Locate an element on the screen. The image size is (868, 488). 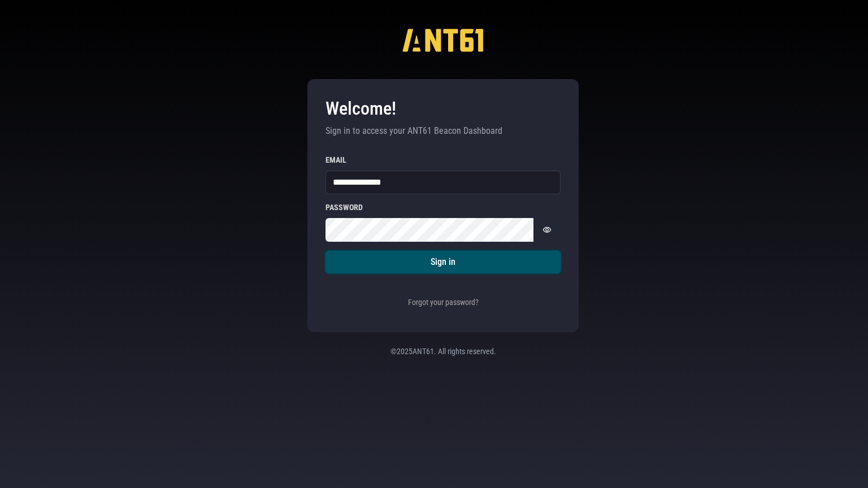
h3: Welcome! is located at coordinates (443, 108).